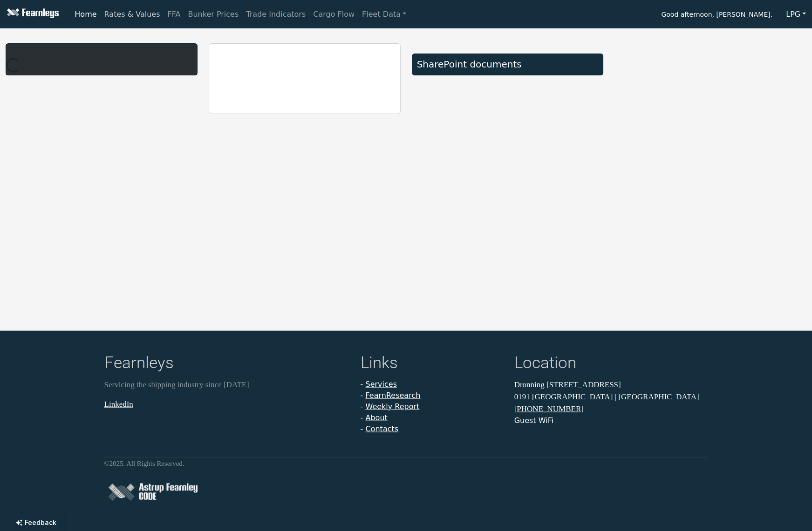 The width and height of the screenshot is (812, 531). What do you see at coordinates (392, 406) in the screenshot?
I see `a: Weekly Report` at bounding box center [392, 406].